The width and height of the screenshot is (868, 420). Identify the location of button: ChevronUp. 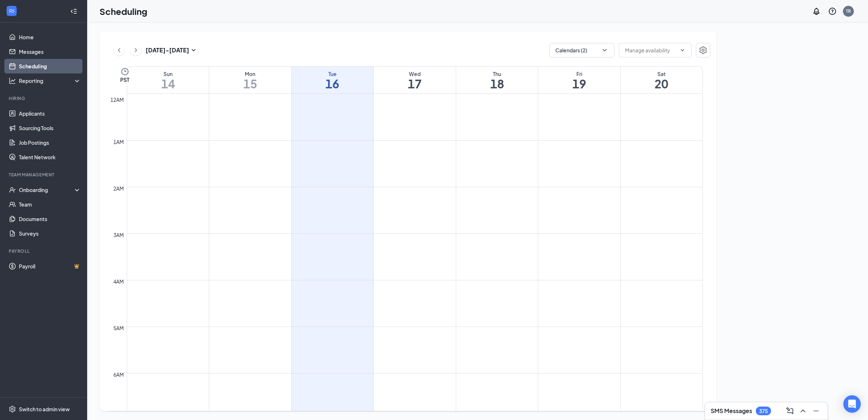
(803, 411).